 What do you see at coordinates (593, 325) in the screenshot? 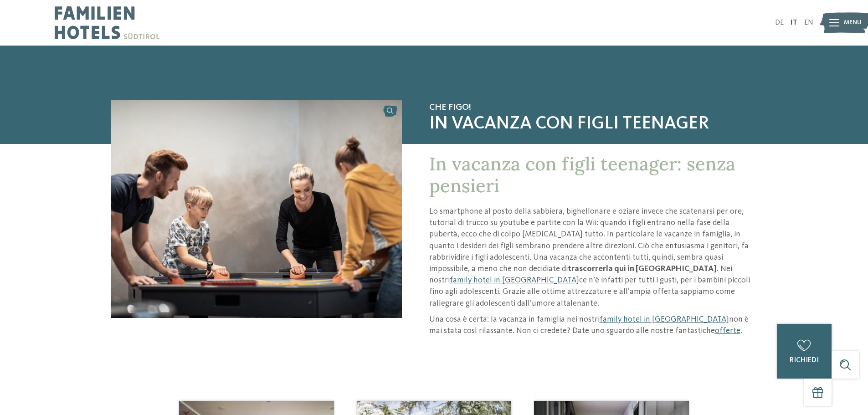
I see `p: Una cosa è certa: la vacanza in famiglia nei nostri non è mai stata così rilassante. Non ci crede...` at bounding box center [593, 325].